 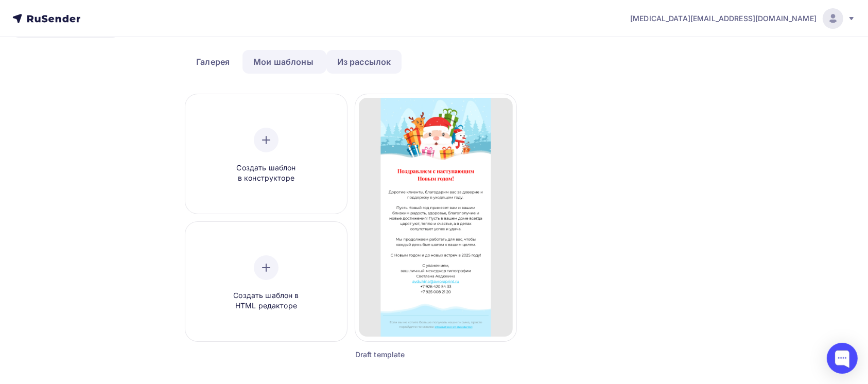 I want to click on a: Галерея, so click(x=213, y=62).